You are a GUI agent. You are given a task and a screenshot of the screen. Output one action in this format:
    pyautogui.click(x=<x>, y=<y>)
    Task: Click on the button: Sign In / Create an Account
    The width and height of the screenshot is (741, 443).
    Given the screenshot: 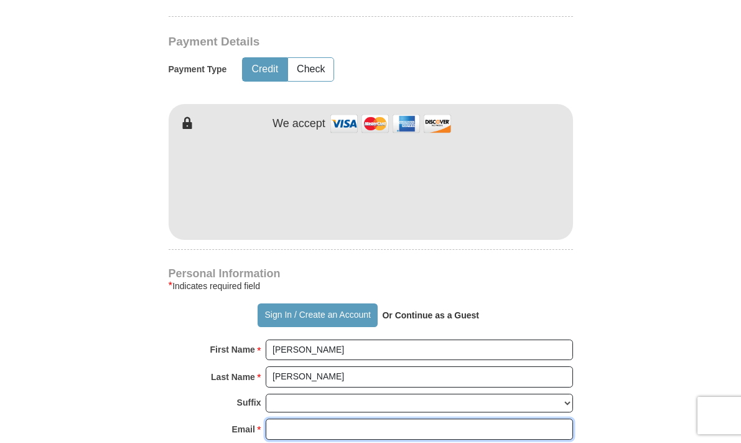 What is the action you would take?
    pyautogui.click(x=317, y=315)
    